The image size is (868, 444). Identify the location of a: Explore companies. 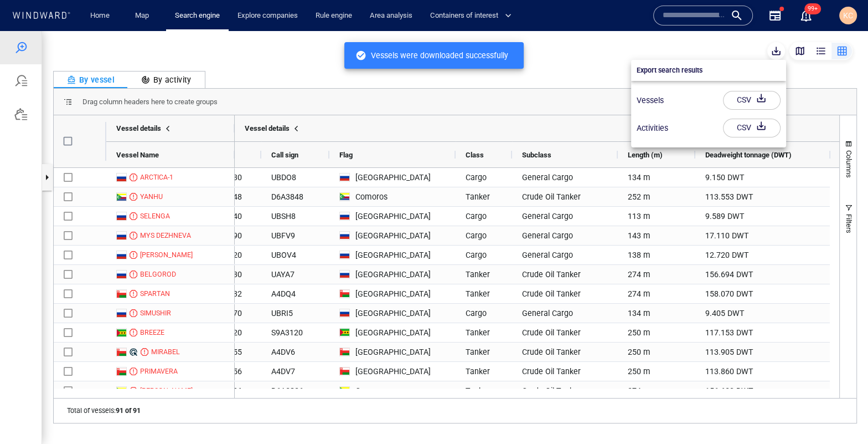
(267, 15).